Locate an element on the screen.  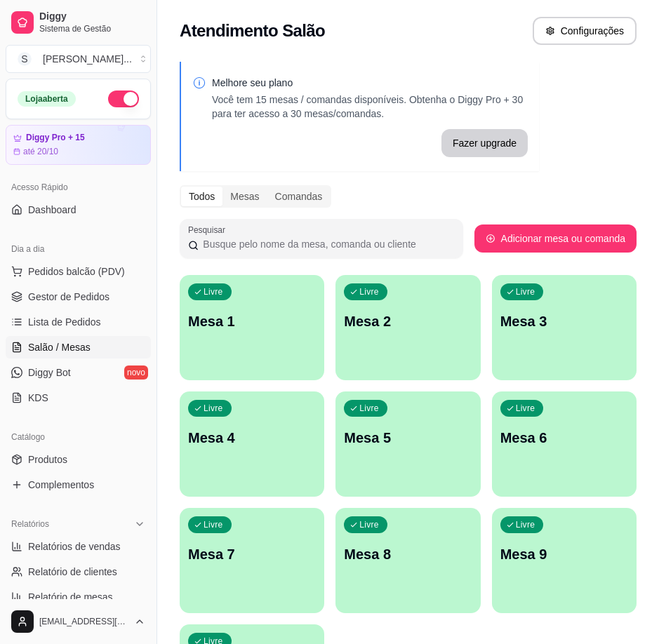
span: KDS is located at coordinates (38, 398).